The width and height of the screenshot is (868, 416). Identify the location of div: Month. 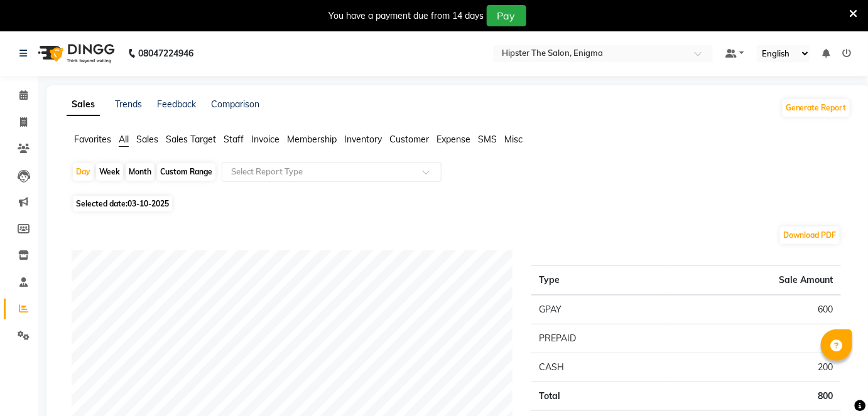
(140, 172).